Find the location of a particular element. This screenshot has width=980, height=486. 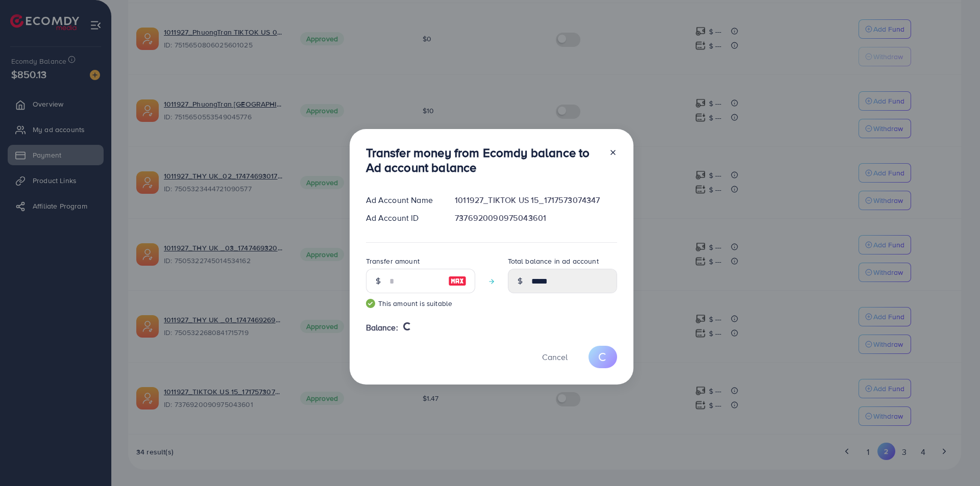

div: 1011927_TIKTOK US 15_1717573074347 is located at coordinates (535, 200).